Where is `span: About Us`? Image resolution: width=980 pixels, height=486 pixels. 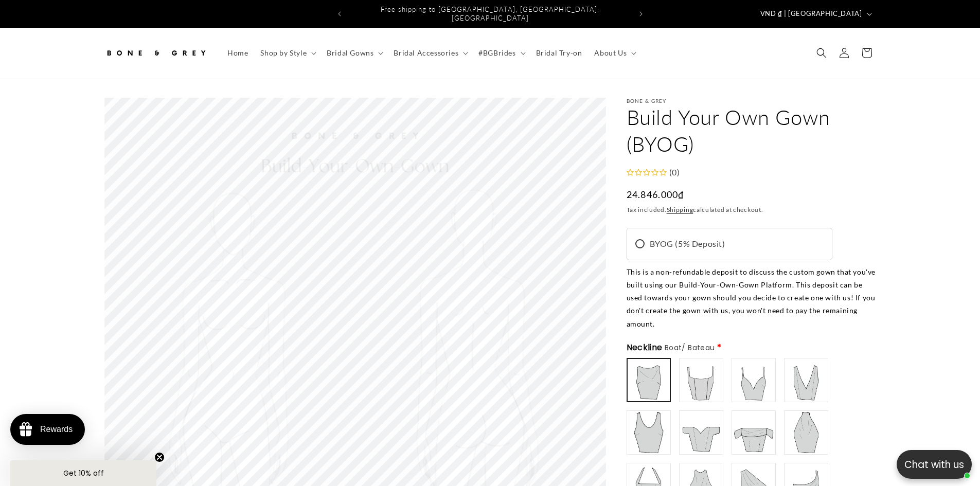
span: About Us is located at coordinates (610, 53).